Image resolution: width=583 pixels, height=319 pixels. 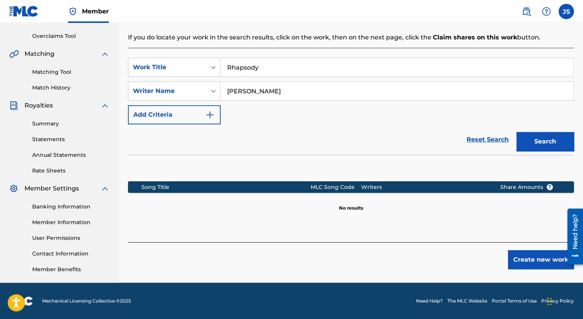 What do you see at coordinates (475, 37) in the screenshot?
I see `strong: Claim shares on this work` at bounding box center [475, 37].